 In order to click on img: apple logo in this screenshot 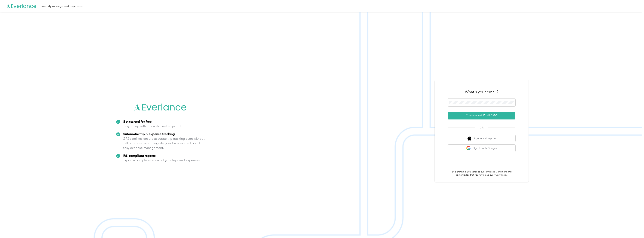, I will do `click(469, 138)`.